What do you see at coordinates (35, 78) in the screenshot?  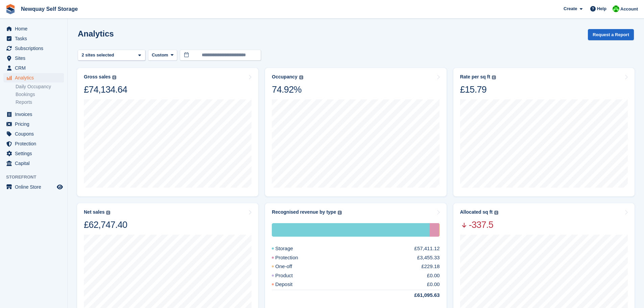 I see `span: Analytics` at bounding box center [35, 78].